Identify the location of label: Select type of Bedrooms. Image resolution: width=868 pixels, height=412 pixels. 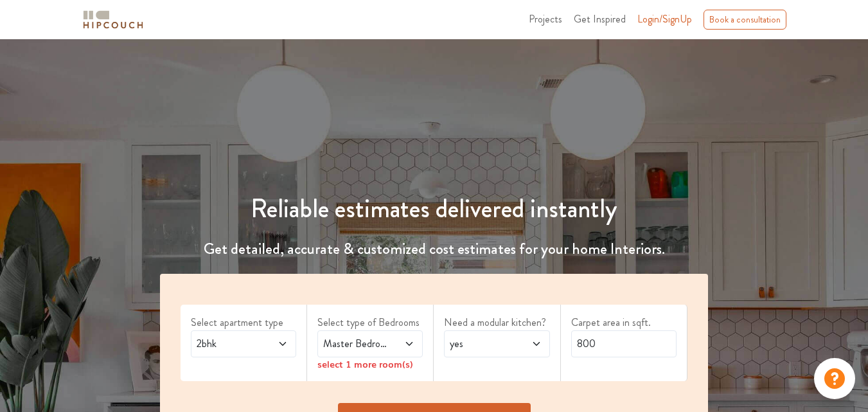
(370, 322).